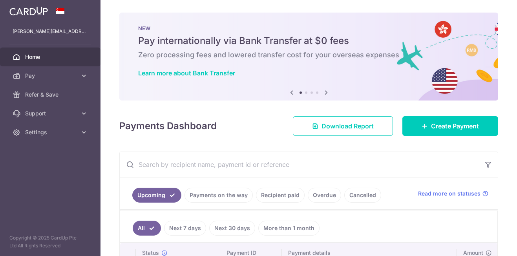  I want to click on a: Next 7 days, so click(185, 228).